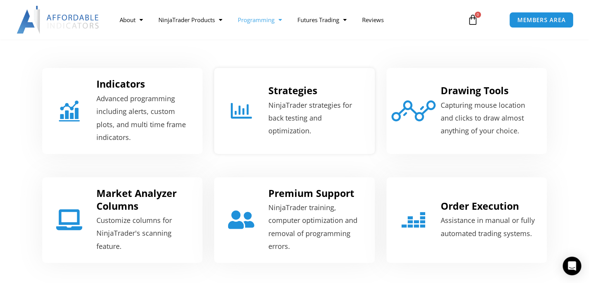  I want to click on div: Open Intercom Messenger, so click(572, 265).